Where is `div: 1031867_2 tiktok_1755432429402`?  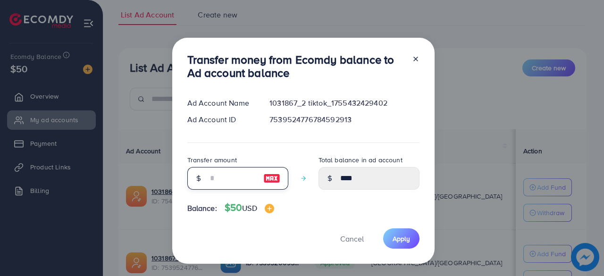 div: 1031867_2 tiktok_1755432429402 is located at coordinates (344, 103).